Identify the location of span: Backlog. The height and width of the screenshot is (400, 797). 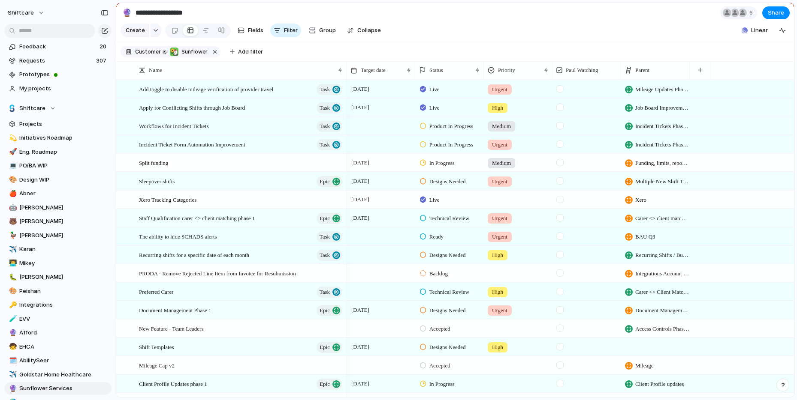
(438, 274).